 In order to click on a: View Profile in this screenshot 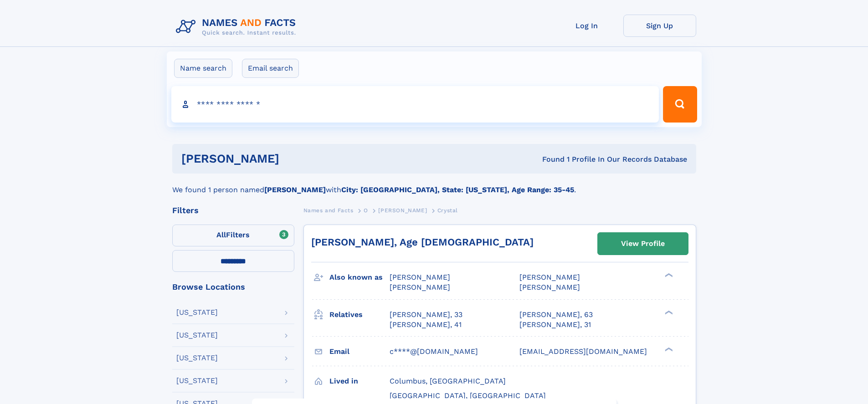, I will do `click(643, 244)`.